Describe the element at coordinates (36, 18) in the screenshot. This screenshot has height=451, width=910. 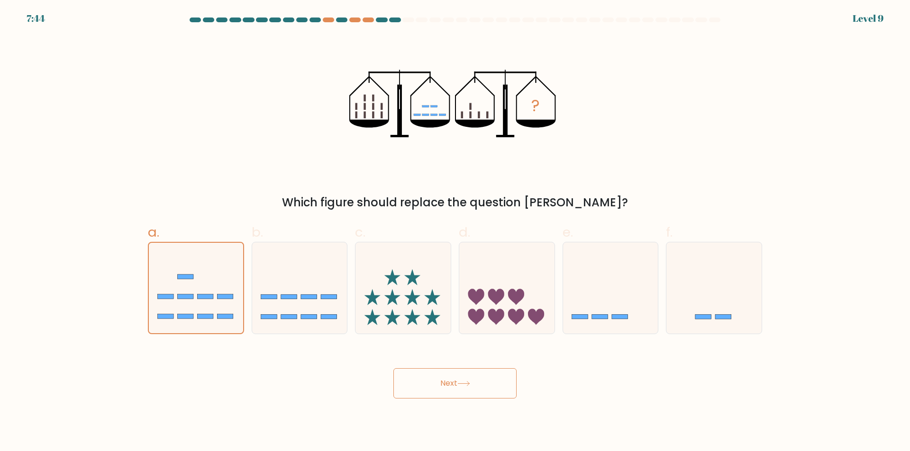
I see `div: 7:44` at that location.